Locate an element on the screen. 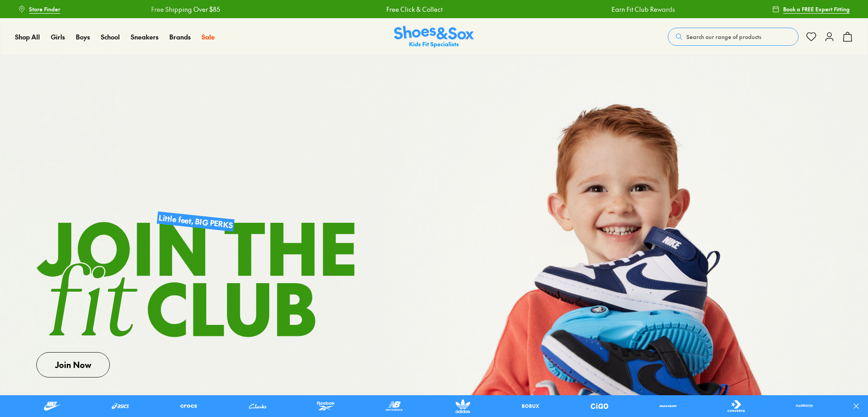 This screenshot has height=417, width=868. button: Search our range of products is located at coordinates (733, 37).